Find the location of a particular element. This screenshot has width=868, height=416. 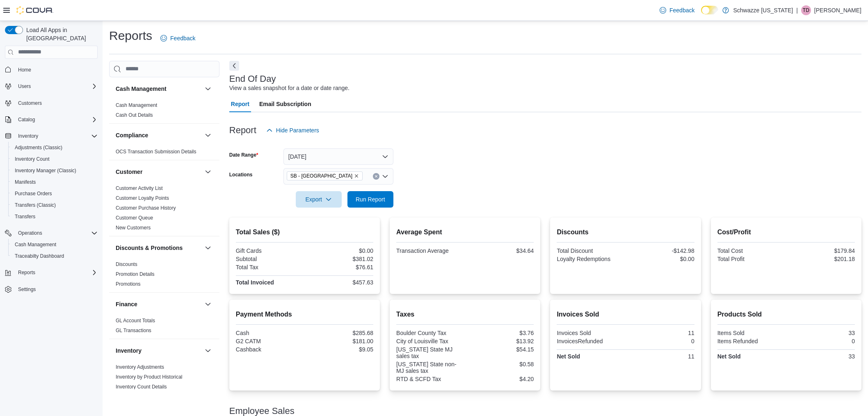

a: GL Account Totals is located at coordinates (135, 321).